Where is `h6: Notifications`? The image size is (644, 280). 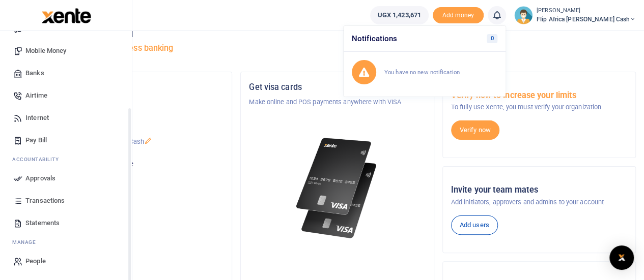 h6: Notifications is located at coordinates (425, 39).